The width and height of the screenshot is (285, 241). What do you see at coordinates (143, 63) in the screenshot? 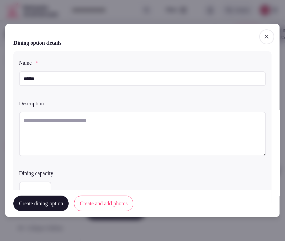
I see `label: Name` at bounding box center [143, 63].